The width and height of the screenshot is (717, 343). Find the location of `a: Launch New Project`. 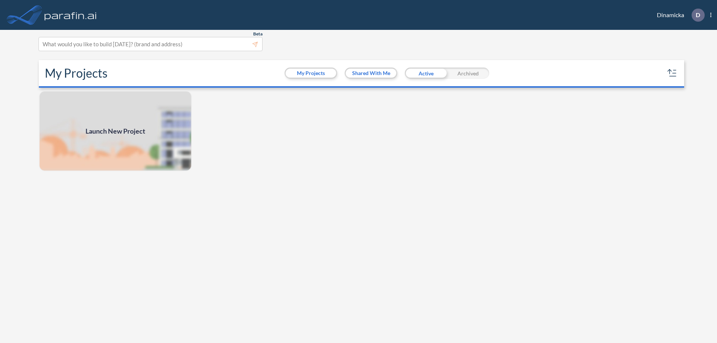

a: Launch New Project is located at coordinates (115, 131).